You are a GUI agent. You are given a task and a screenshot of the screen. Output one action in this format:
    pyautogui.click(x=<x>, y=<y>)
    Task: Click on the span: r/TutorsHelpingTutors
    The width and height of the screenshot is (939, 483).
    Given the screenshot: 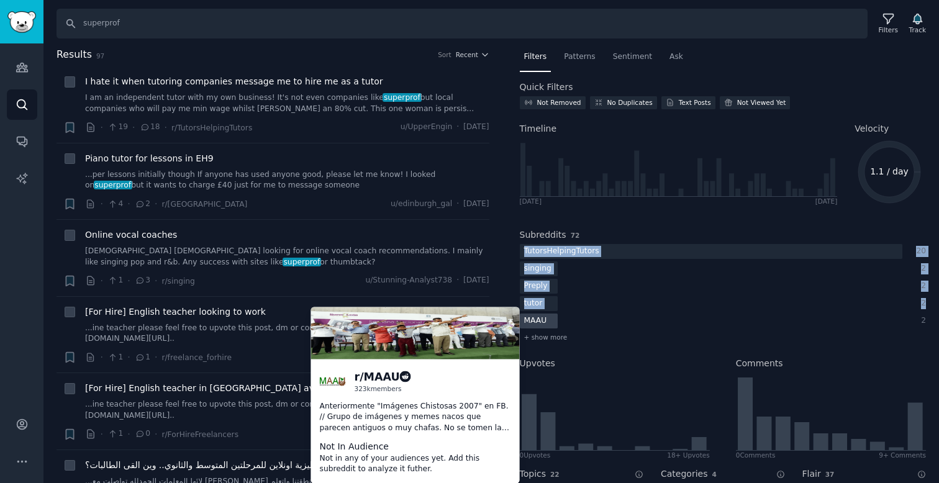 What is the action you would take?
    pyautogui.click(x=212, y=128)
    